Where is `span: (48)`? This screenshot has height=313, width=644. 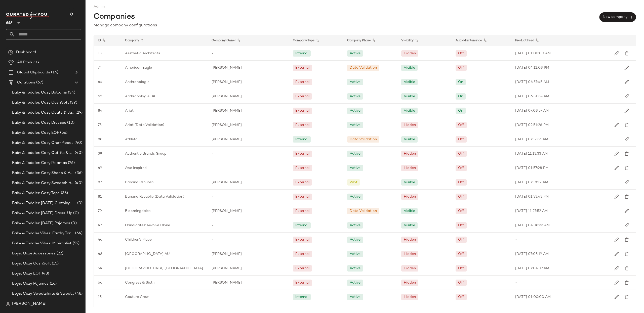 span: (48) is located at coordinates (78, 294).